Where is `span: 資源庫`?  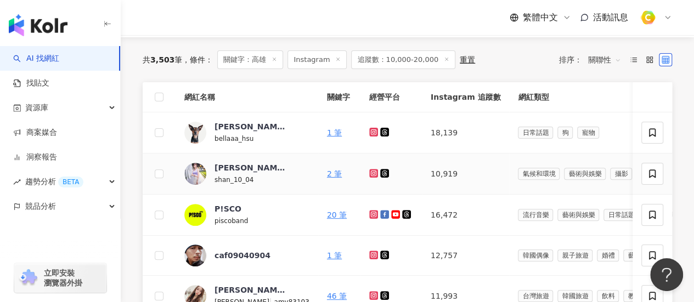
span: 資源庫 is located at coordinates (37, 107).